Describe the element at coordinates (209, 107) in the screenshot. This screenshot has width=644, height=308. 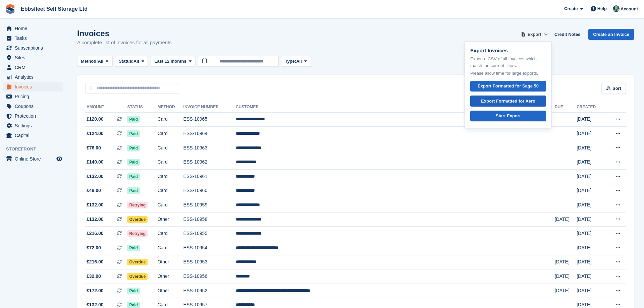
I see `th: Invoice Number` at that location.